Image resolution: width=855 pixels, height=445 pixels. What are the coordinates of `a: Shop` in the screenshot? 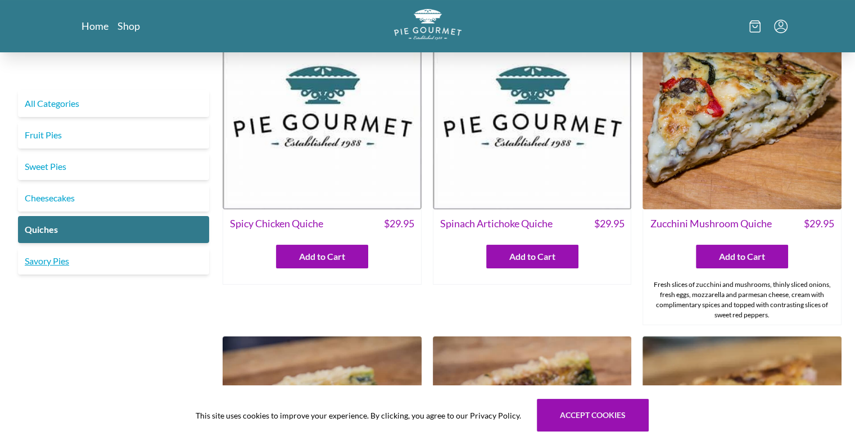 It's located at (129, 26).